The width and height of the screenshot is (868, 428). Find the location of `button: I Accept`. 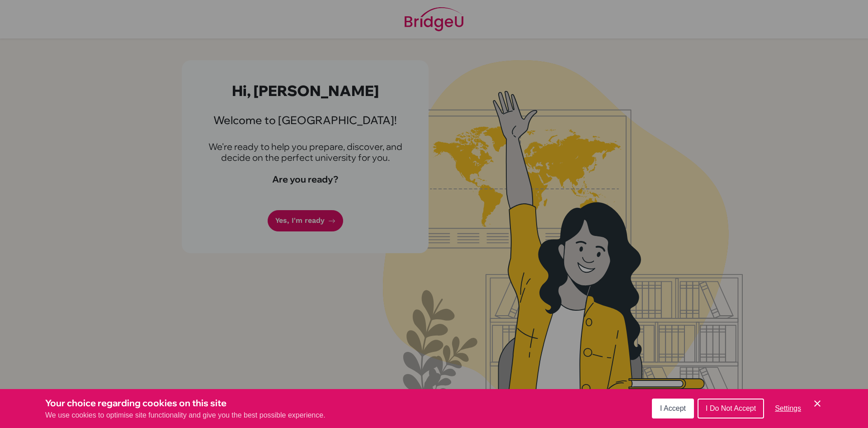

button: I Accept is located at coordinates (673, 408).